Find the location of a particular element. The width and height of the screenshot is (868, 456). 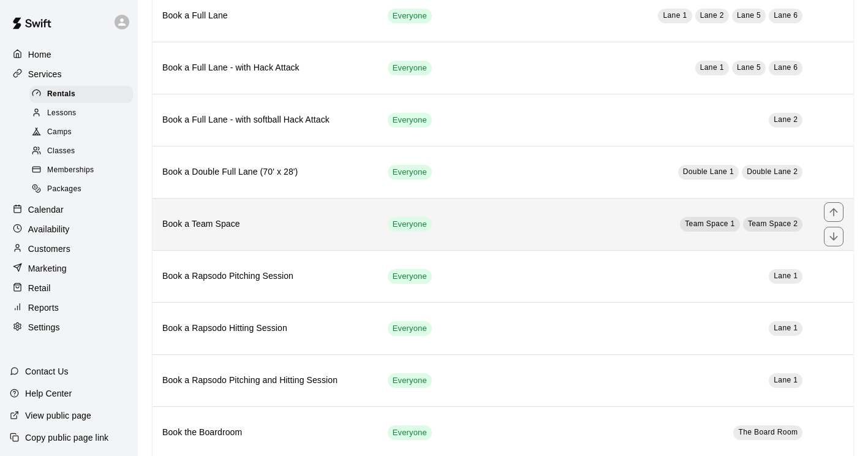

p: Services is located at coordinates (44, 74).